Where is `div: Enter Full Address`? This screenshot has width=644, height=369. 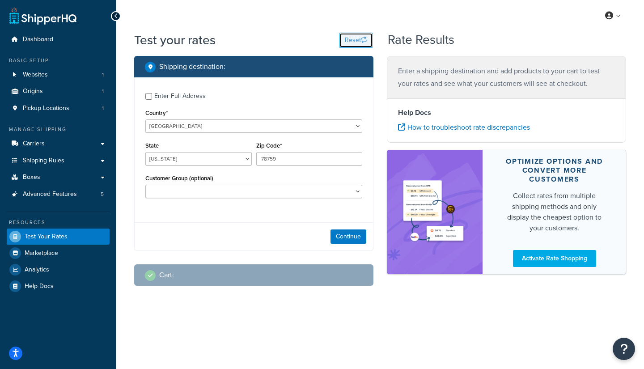 div: Enter Full Address is located at coordinates (180, 96).